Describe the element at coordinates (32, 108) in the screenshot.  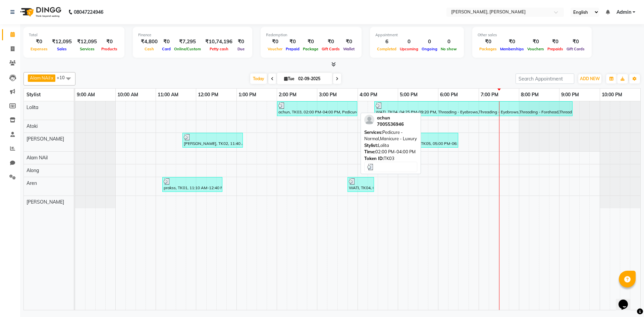
I see `span: Lolita` at that location.